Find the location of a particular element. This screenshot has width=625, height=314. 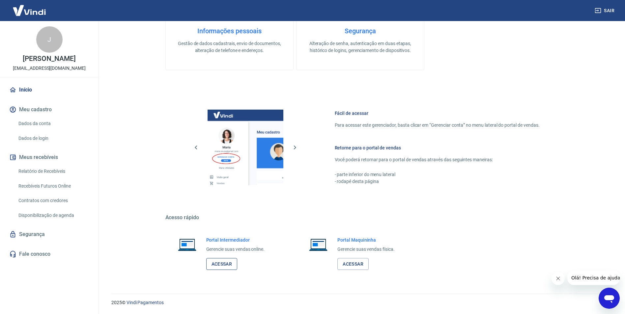

button: Sair is located at coordinates (605, 11).